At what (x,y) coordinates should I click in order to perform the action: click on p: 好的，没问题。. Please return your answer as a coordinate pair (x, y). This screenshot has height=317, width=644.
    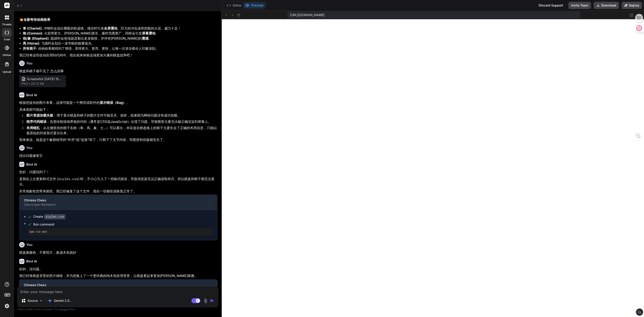
    Looking at the image, I should click on (118, 269).